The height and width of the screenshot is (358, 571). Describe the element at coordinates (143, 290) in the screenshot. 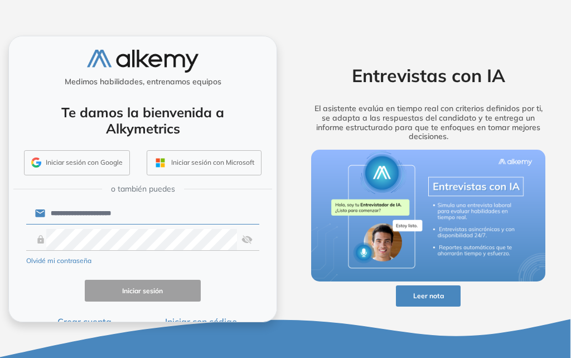

I see `button: Iniciar sesión` at that location.